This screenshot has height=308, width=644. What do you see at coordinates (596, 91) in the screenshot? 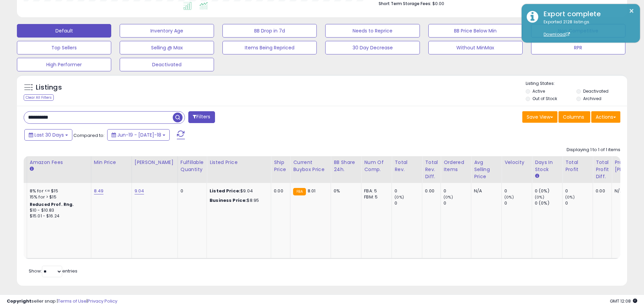
I see `label: Deactivated` at bounding box center [596, 91].